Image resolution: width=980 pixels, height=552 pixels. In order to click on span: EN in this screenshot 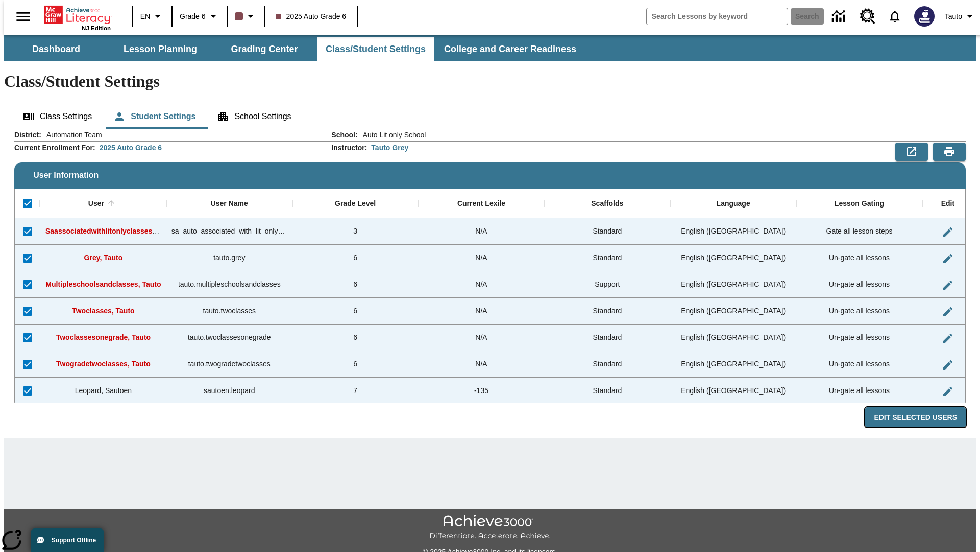, I will do `click(145, 17)`.